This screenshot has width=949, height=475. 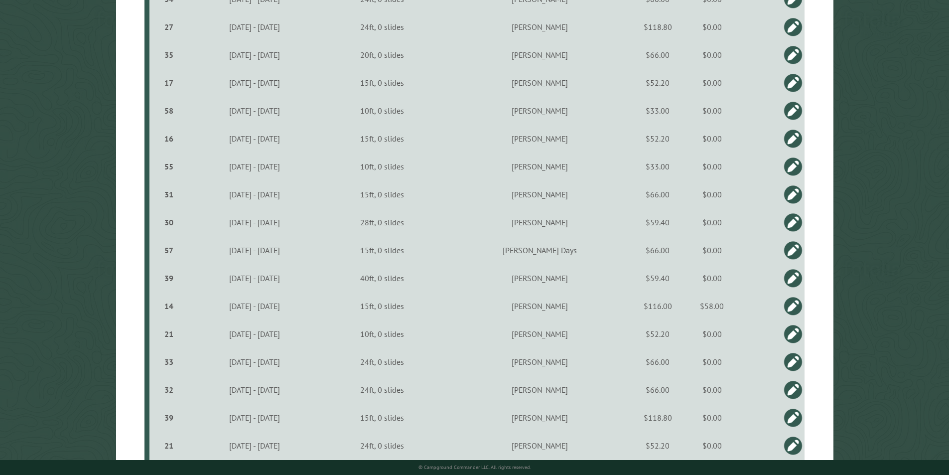 What do you see at coordinates (382, 222) in the screenshot?
I see `td: 28ft, 0 slides` at bounding box center [382, 222].